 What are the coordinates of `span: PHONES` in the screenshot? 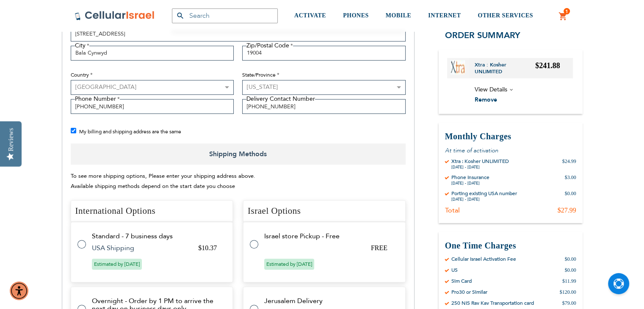 It's located at (356, 15).